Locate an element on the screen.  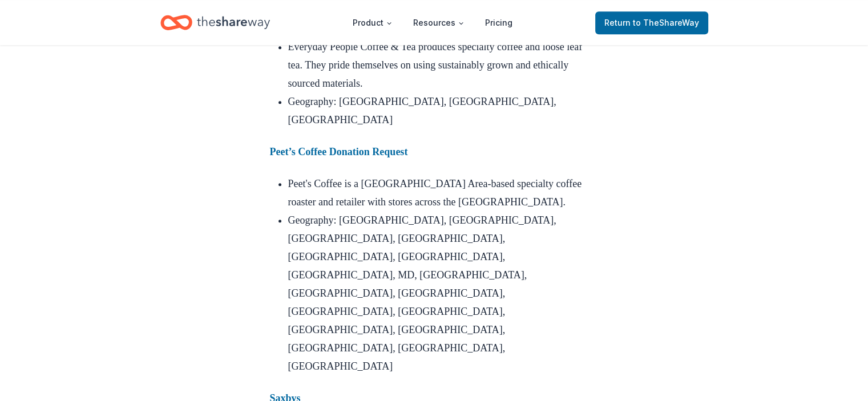
strong: Peet’s Coffee Donation Request is located at coordinates (339, 152).